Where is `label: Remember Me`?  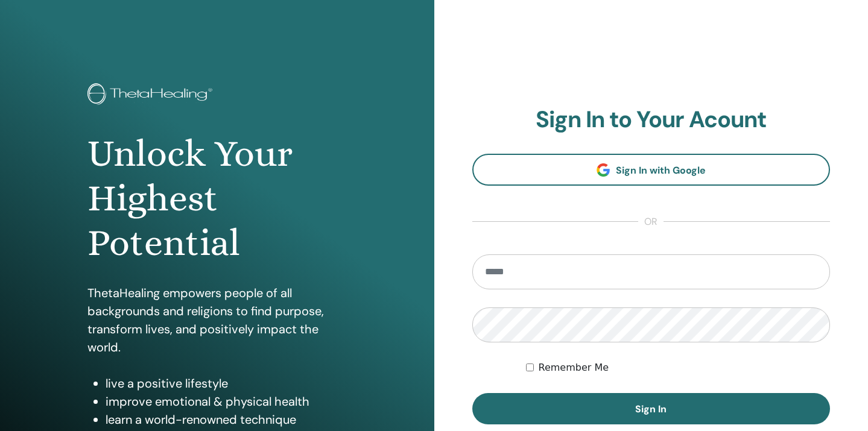
label: Remember Me is located at coordinates (573, 368).